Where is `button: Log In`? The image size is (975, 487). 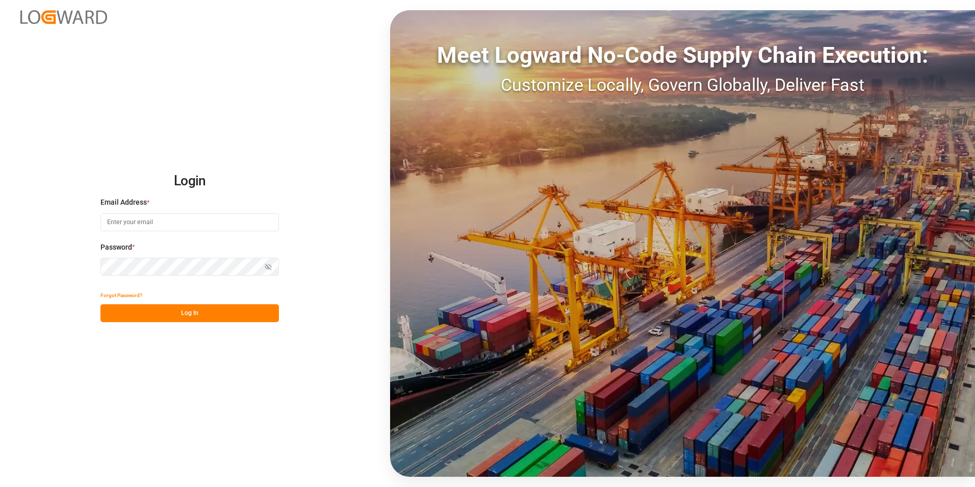
button: Log In is located at coordinates (190, 313).